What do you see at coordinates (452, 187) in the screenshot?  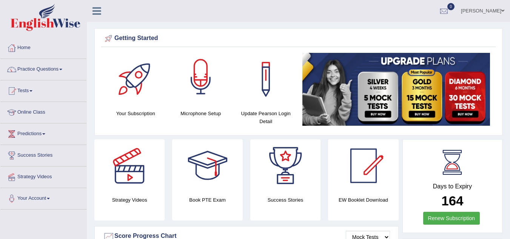 I see `h4: Days to Expiry` at bounding box center [452, 187].